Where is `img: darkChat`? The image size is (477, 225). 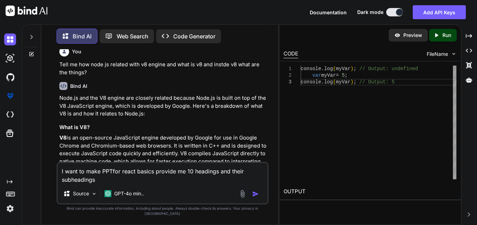
img: darkChat is located at coordinates (10, 39).